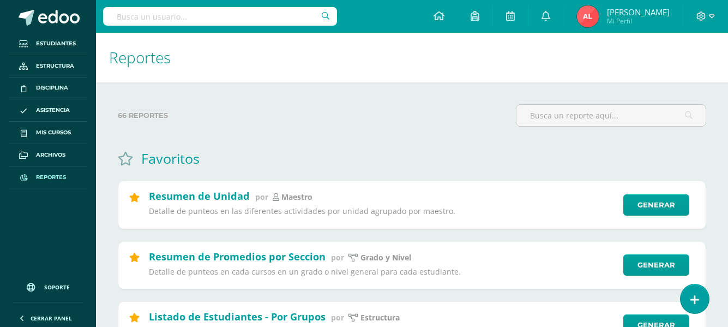 The height and width of the screenshot is (327, 728). What do you see at coordinates (220, 16) in the screenshot?
I see `input: Busca un usuario...` at bounding box center [220, 16].